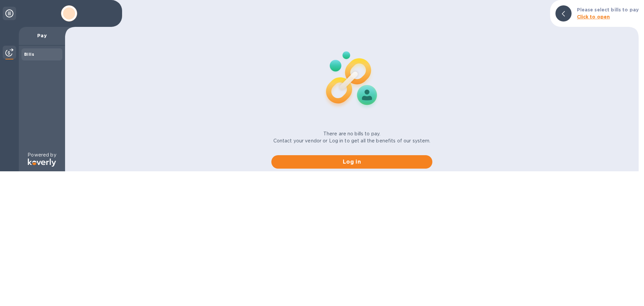 This screenshot has height=306, width=644. What do you see at coordinates (352, 137) in the screenshot?
I see `p: There are no bills to pay. Contact your vendor or Log in to get all the benefits of our system.` at bounding box center [352, 137].